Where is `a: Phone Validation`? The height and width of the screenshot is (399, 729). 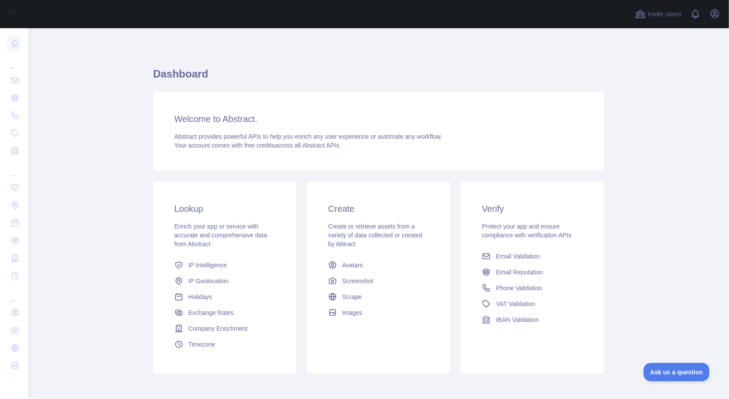
a: Phone Validation is located at coordinates (532, 288).